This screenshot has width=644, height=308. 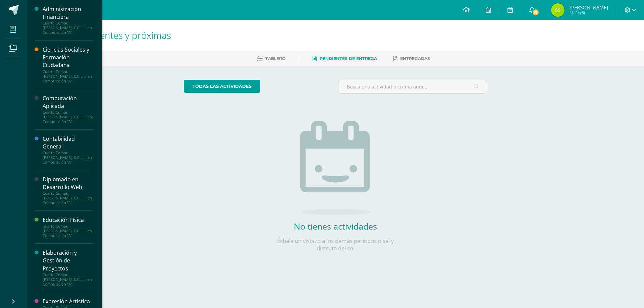 I want to click on a: todas las Actividades, so click(x=222, y=86).